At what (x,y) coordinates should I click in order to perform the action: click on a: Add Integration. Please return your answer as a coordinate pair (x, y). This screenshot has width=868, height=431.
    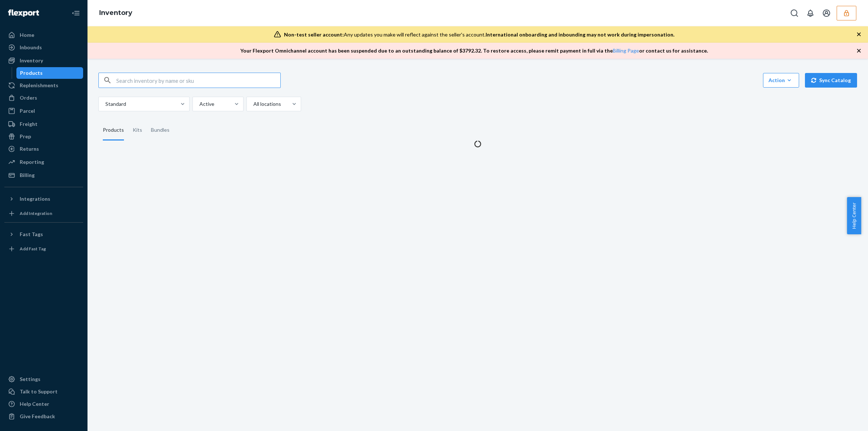
    Looking at the image, I should click on (44, 214).